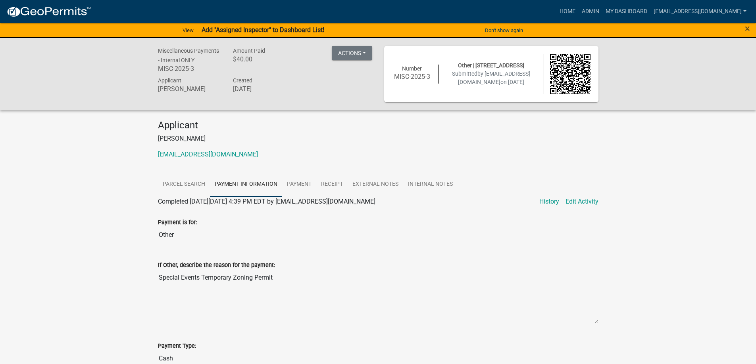  Describe the element at coordinates (581, 202) in the screenshot. I see `a: Edit Activity` at that location.